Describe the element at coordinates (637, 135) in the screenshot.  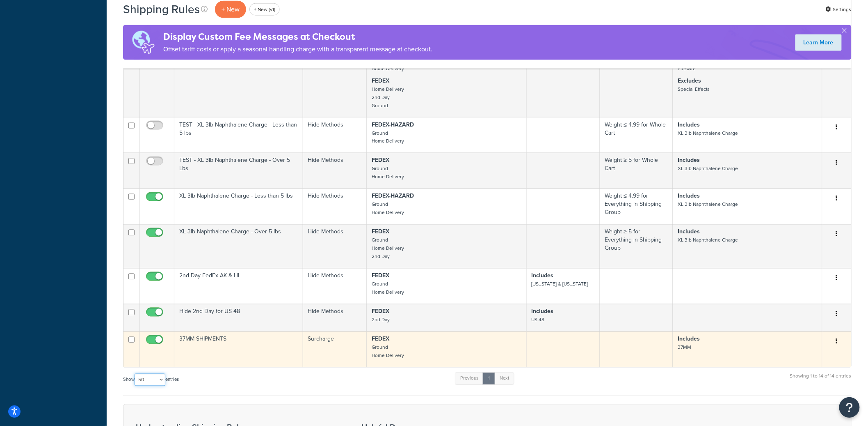
I see `td: Weight ≤ 4.99 for Whole Cart` at that location.